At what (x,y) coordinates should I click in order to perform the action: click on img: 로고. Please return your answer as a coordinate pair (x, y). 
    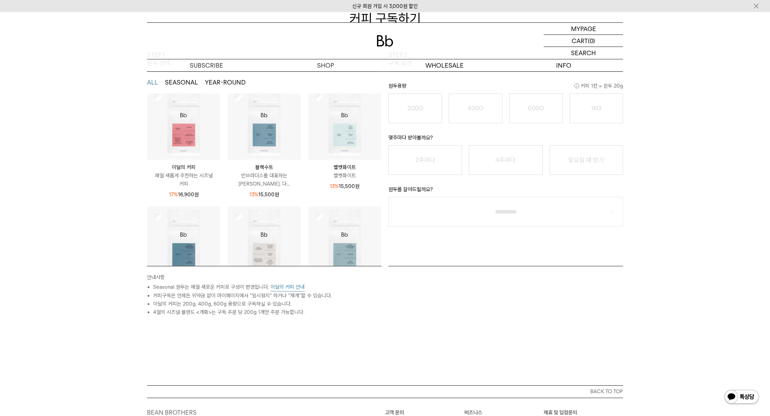
    Looking at the image, I should click on (385, 41).